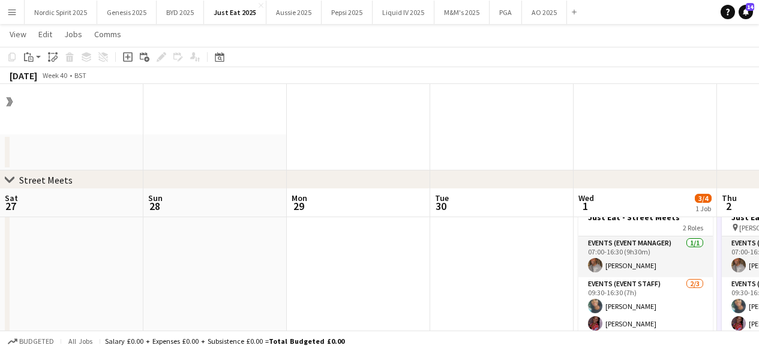 The width and height of the screenshot is (759, 351). Describe the element at coordinates (55, 75) in the screenshot. I see `span: Week 40` at that location.